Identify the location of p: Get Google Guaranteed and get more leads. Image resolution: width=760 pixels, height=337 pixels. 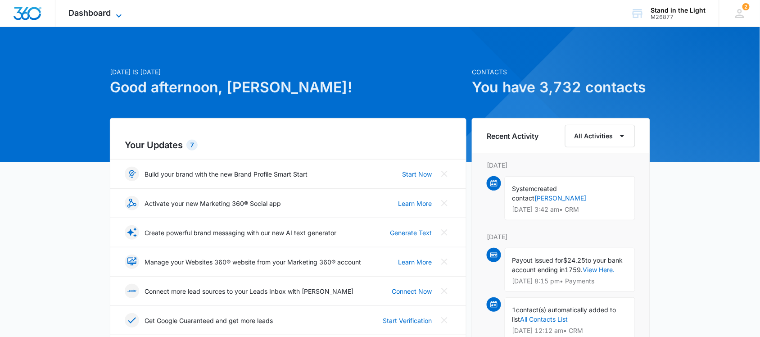
(208, 320).